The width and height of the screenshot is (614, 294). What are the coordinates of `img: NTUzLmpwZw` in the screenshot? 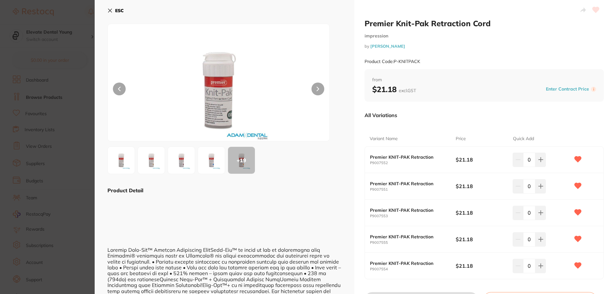 It's located at (181, 160).